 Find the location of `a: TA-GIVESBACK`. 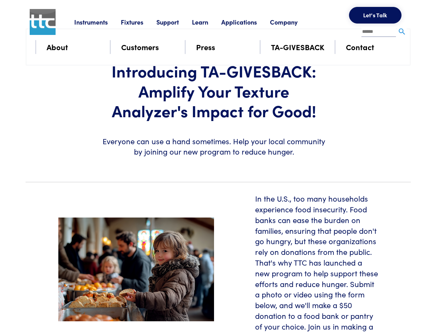

a: TA-GIVESBACK is located at coordinates (298, 47).